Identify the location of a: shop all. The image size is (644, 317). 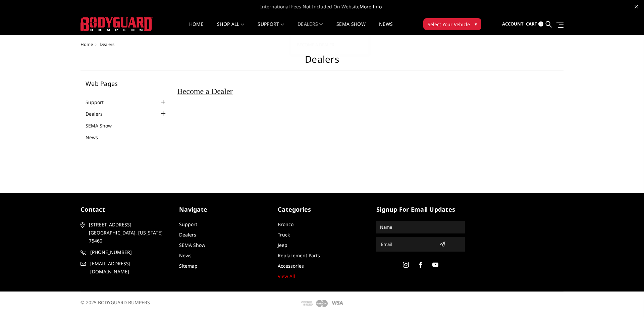
(231, 28).